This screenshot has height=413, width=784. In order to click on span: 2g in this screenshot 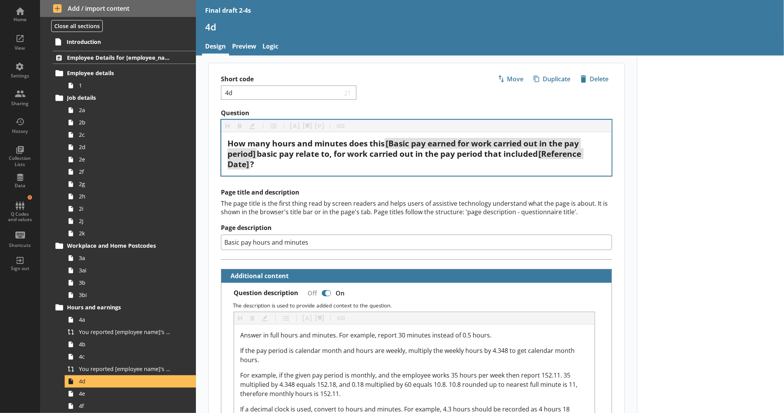, I will do `click(126, 184)`.